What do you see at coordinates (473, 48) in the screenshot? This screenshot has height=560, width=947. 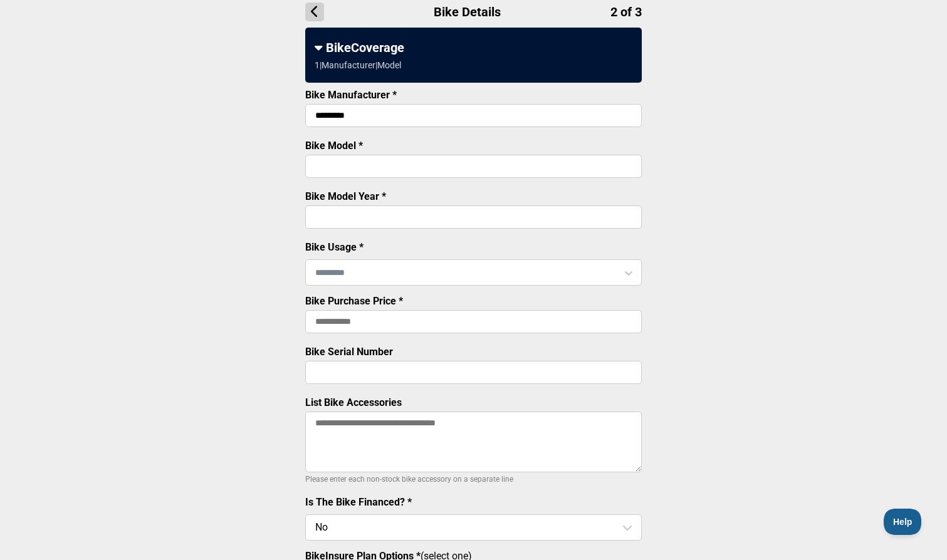 I see `div: BikeCoverage` at bounding box center [473, 48].